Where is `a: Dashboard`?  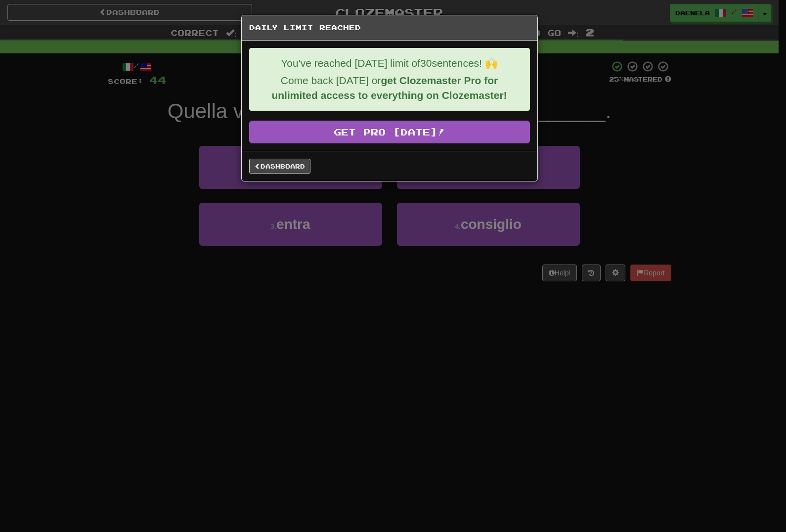
a: Dashboard is located at coordinates (280, 166).